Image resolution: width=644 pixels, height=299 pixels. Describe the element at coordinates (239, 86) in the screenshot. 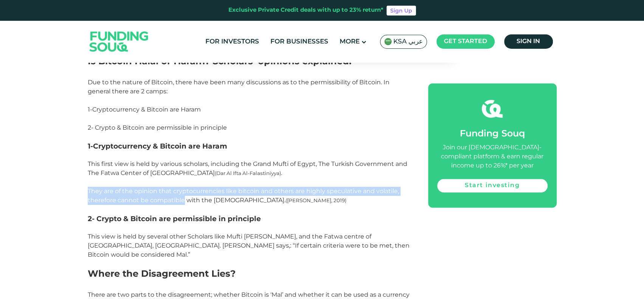

I see `span: Due to the nature of Bitcoin, there have been many discussions as to the permissibility of Bitcoi...` at that location.